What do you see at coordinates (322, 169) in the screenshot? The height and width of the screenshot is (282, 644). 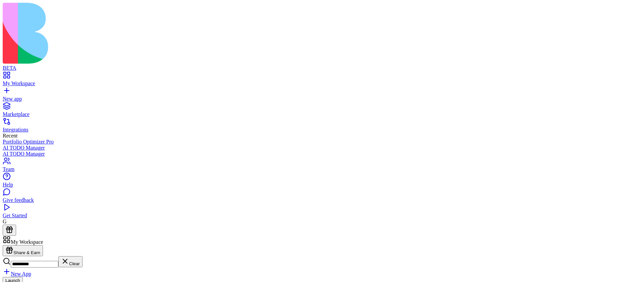 I see `div: Team` at bounding box center [322, 169].